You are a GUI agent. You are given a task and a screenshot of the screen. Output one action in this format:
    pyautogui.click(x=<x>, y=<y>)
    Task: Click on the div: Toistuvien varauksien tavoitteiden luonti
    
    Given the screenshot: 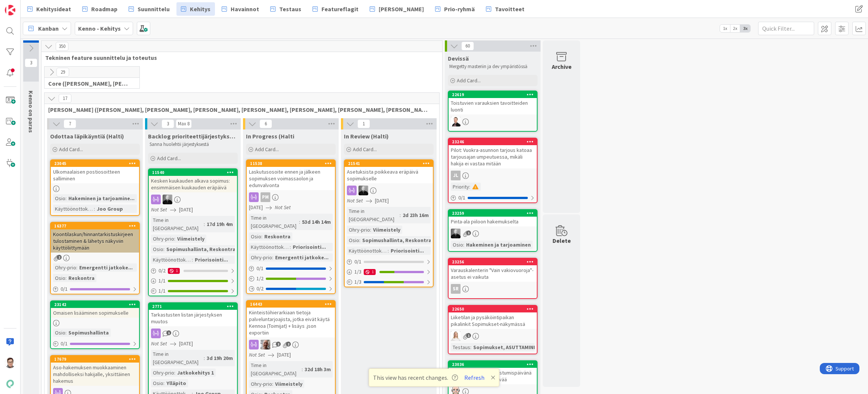 What is the action you would take?
    pyautogui.click(x=493, y=106)
    